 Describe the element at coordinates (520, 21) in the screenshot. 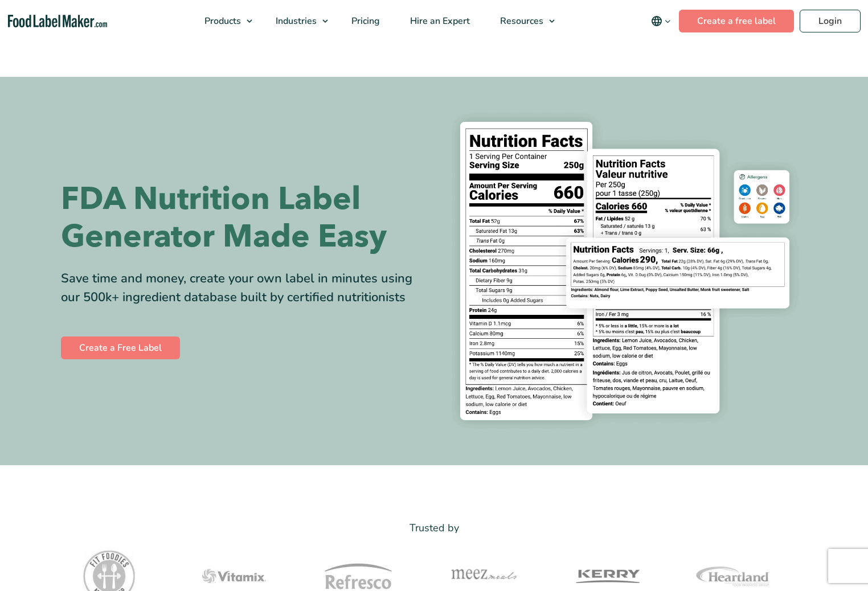

I see `span: Resources` at that location.